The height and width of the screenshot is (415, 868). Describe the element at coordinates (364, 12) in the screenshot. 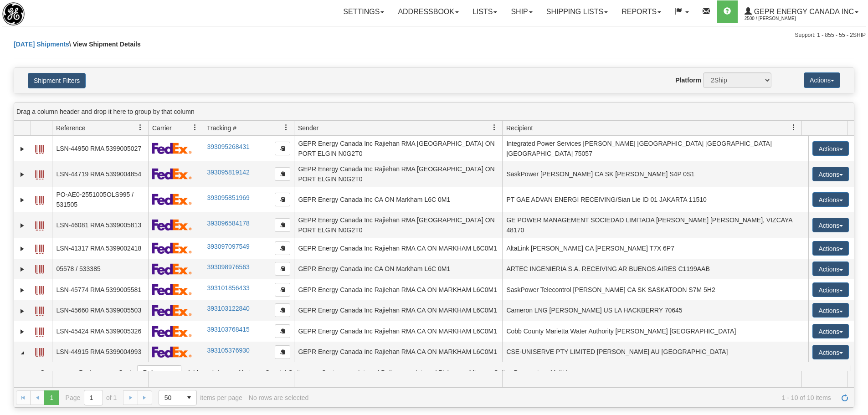

I see `a: Settings` at that location.